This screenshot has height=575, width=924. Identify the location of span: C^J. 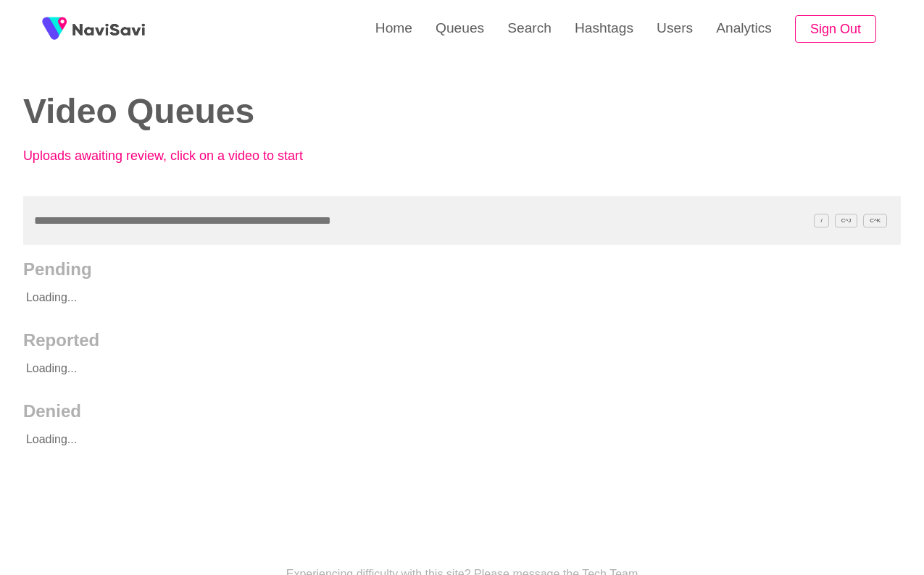
(847, 220).